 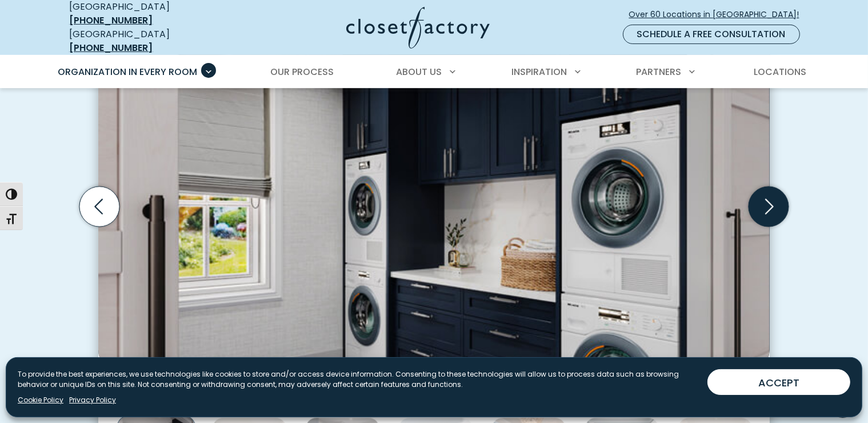 I want to click on span: Partners, so click(x=658, y=72).